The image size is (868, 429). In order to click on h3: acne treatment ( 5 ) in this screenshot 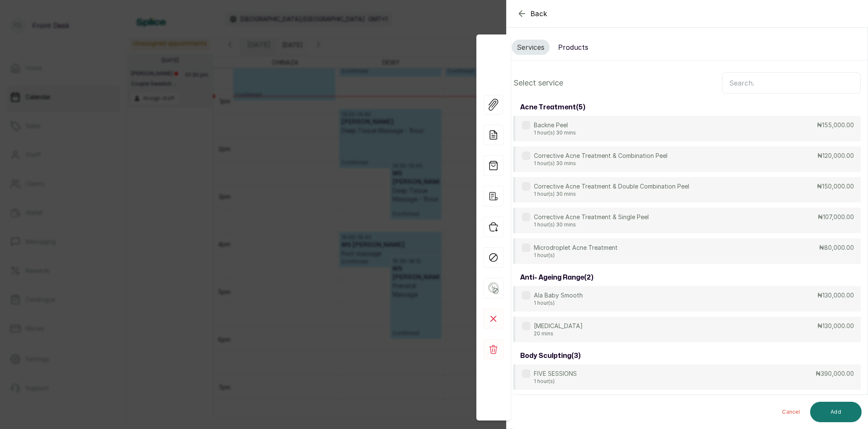, I will do `click(552, 107)`.